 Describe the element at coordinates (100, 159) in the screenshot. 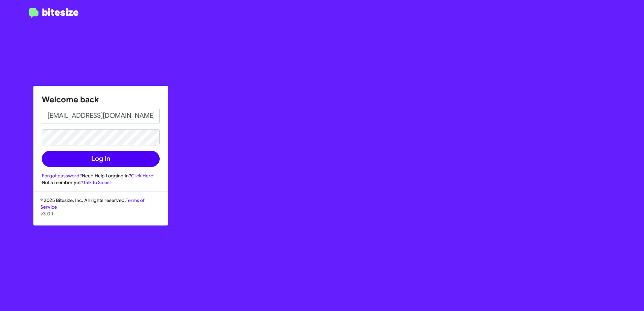

I see `button: Log In` at that location.